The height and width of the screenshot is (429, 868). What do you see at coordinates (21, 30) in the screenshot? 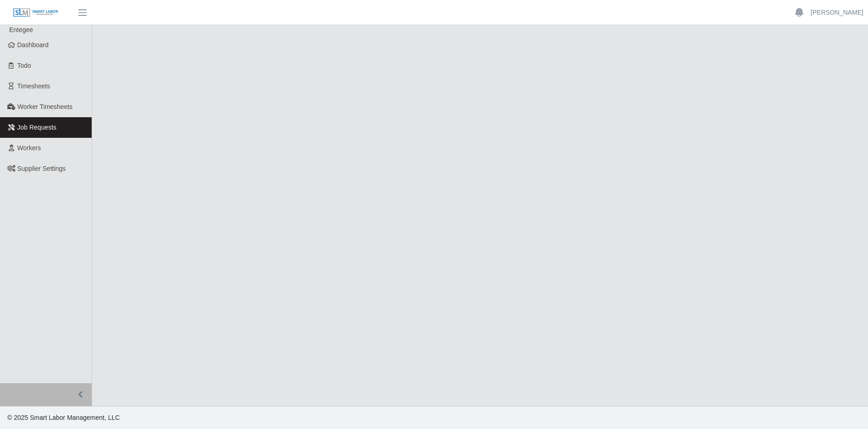
I see `span: Entegee` at bounding box center [21, 30].